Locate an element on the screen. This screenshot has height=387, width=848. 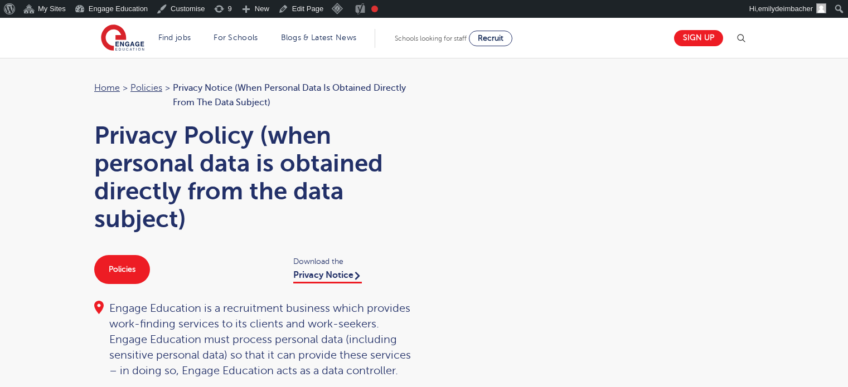
span: Download the is located at coordinates (353, 261).